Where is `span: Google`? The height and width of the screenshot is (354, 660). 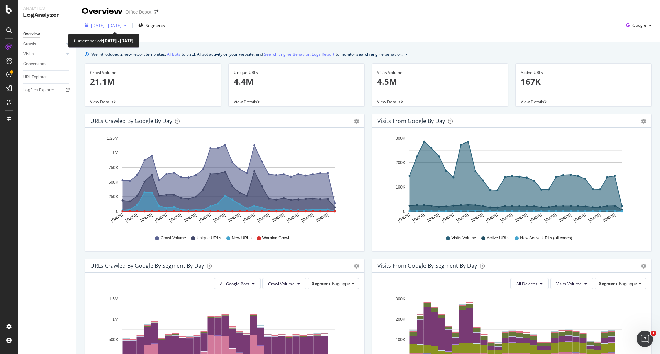 span: Google is located at coordinates (639, 25).